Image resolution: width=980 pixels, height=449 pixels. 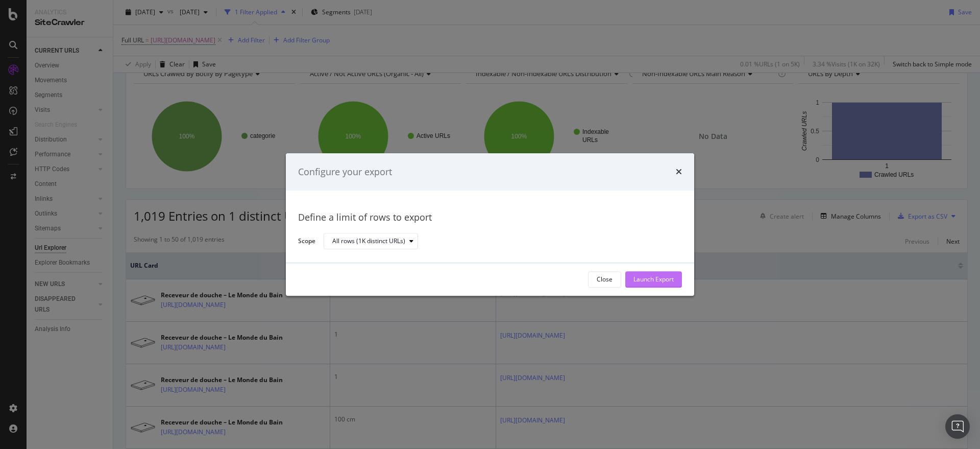 I want to click on div: Define a limit of rows to export, so click(x=490, y=218).